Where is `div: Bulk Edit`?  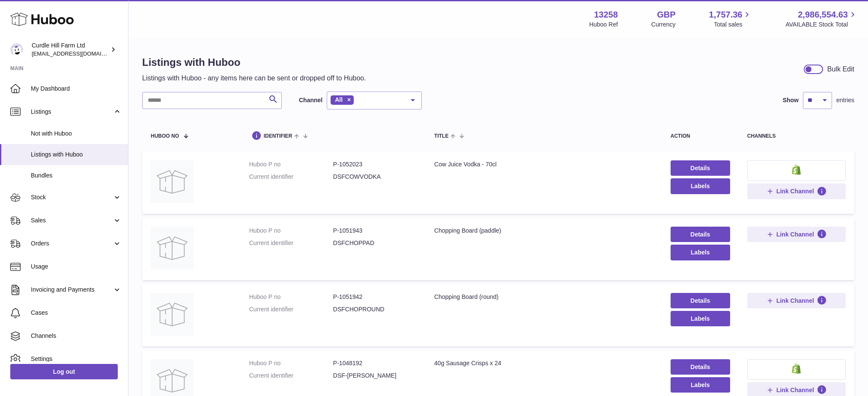 div: Bulk Edit is located at coordinates (841, 69).